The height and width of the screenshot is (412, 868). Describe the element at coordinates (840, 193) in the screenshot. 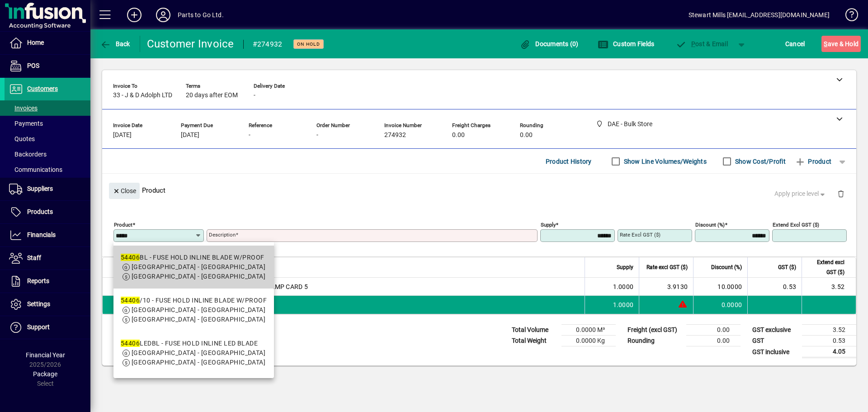

I see `app-page-header-button: Delete` at that location.